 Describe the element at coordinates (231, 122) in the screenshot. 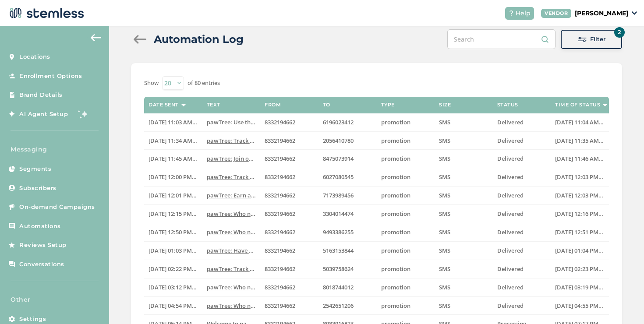

I see `label: pawTree: Use this text prompt to follow up: "I’ve got a code for you! Use INTRO4U20 for 20% off o...` at that location.